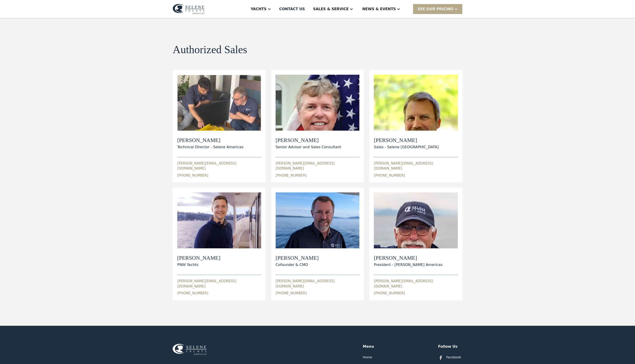 The height and width of the screenshot is (364, 635). I want to click on div: Cofounder & CMO, so click(297, 265).